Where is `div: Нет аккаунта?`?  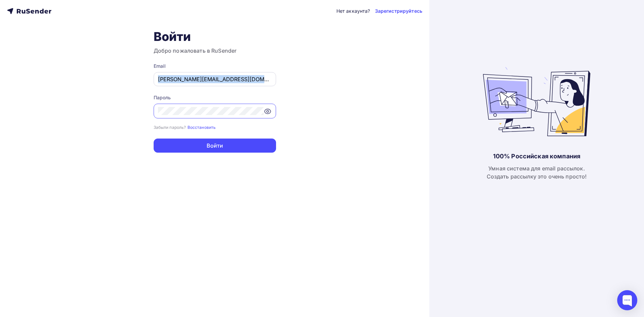 div: Нет аккаунта? is located at coordinates (353, 11).